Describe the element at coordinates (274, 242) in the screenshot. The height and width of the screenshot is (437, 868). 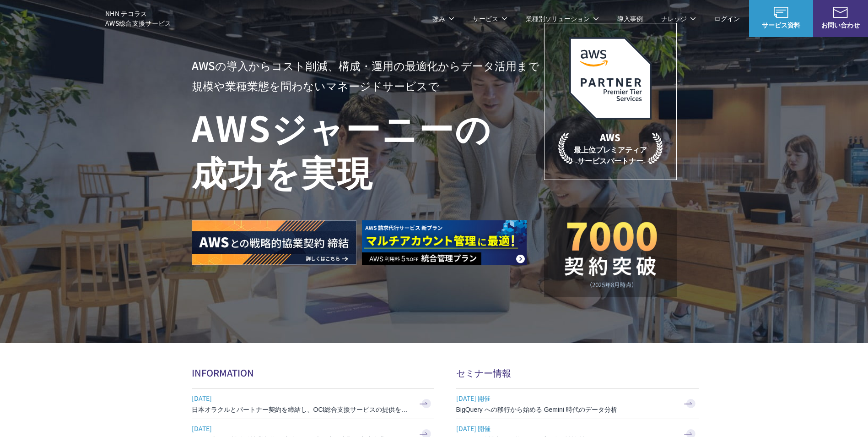
I see `a: AWSとの戦略的協業契約 締結` at that location.